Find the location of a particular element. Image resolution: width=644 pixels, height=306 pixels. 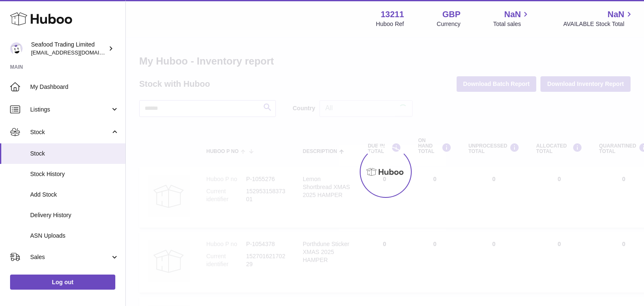

span: Stock History is located at coordinates (74, 173).